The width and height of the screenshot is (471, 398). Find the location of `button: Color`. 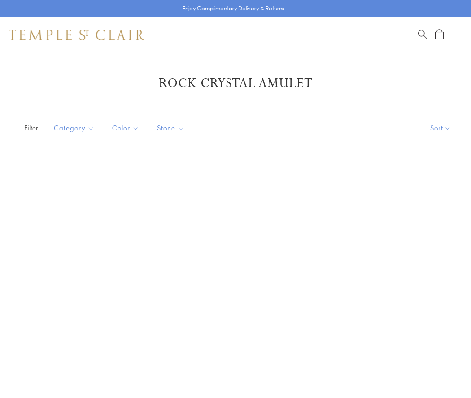

button: Color is located at coordinates (125, 128).